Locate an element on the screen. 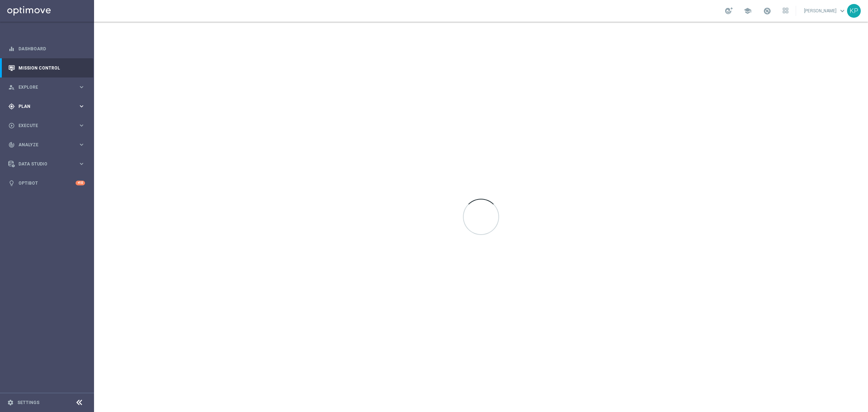 Image resolution: width=868 pixels, height=412 pixels. div: track_changes Analyze keyboard_arrow_right is located at coordinates (47, 145).